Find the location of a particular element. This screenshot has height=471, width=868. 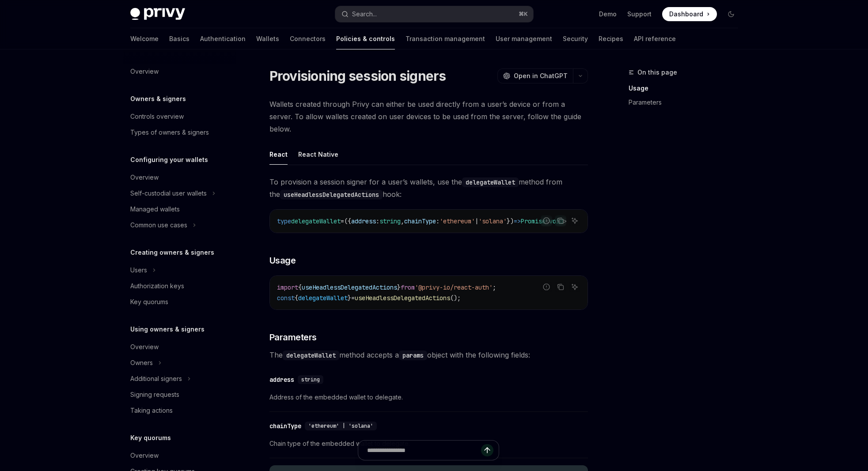

div: address is located at coordinates (282, 380).